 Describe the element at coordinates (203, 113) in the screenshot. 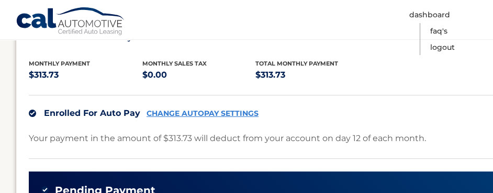

I see `a: CHANGE AUTOPAY SETTINGS` at that location.